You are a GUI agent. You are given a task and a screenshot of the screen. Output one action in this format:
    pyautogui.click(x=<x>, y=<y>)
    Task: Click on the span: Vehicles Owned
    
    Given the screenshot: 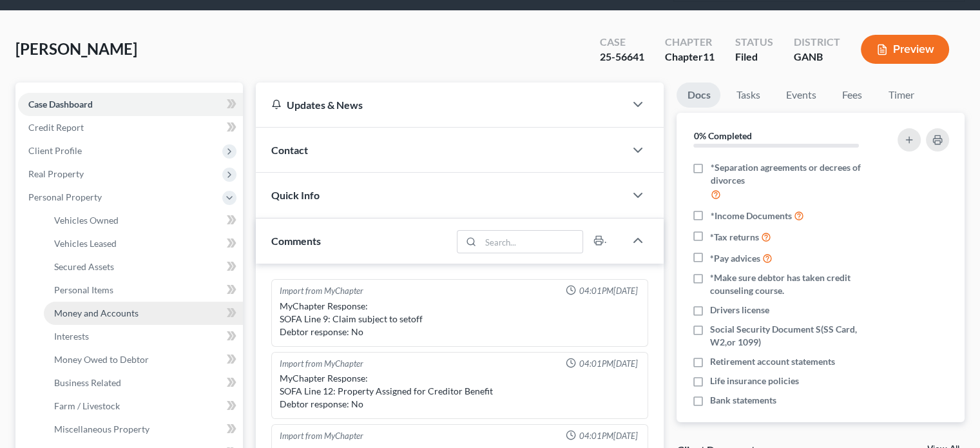 What is the action you would take?
    pyautogui.click(x=86, y=220)
    